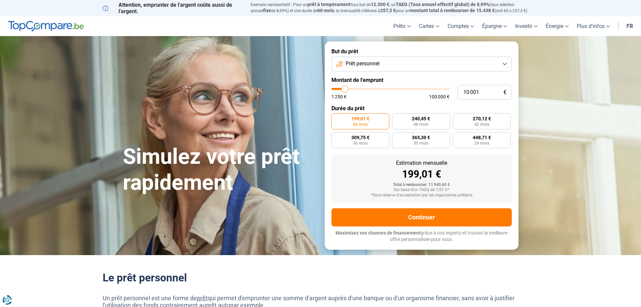 The width and height of the screenshot is (641, 307). What do you see at coordinates (339, 97) in the screenshot?
I see `span: 1 250 €` at bounding box center [339, 97].